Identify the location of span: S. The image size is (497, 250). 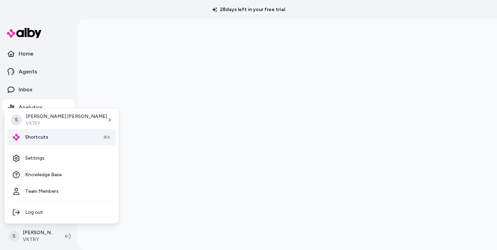
(16, 120).